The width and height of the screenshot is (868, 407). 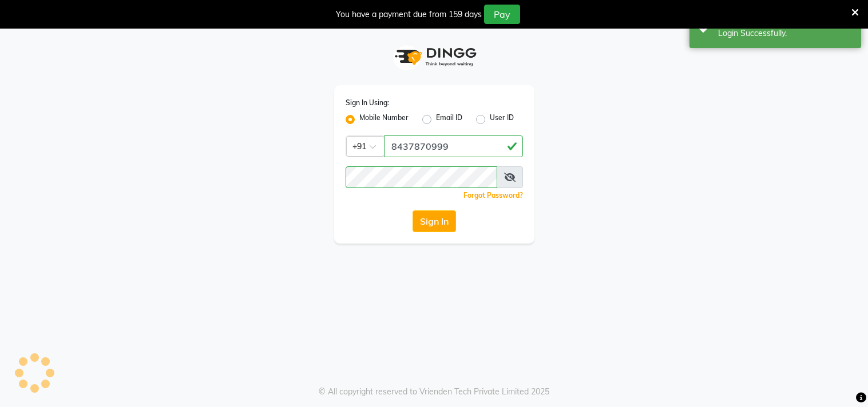 I want to click on label: Mobile Number, so click(x=384, y=120).